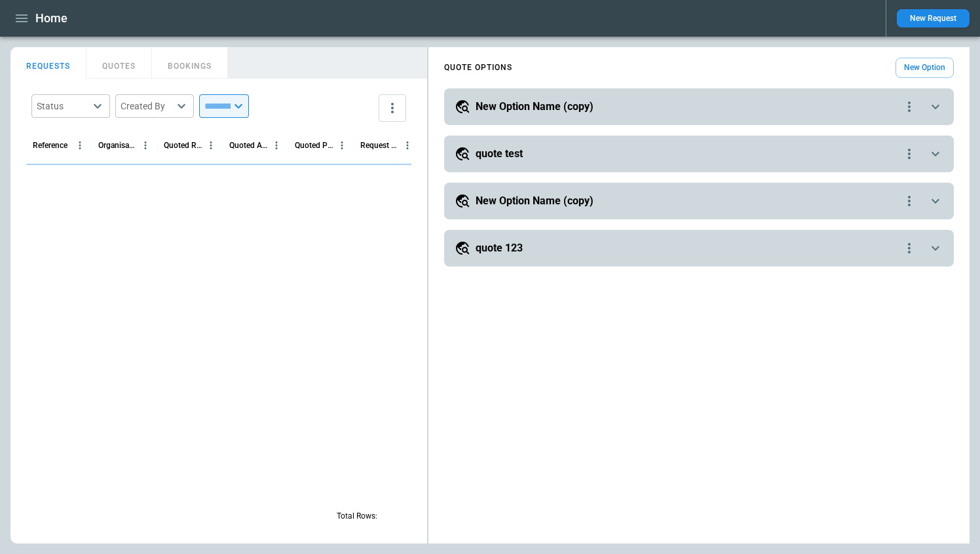 The image size is (980, 554). I want to click on button: New Option, so click(924, 67).